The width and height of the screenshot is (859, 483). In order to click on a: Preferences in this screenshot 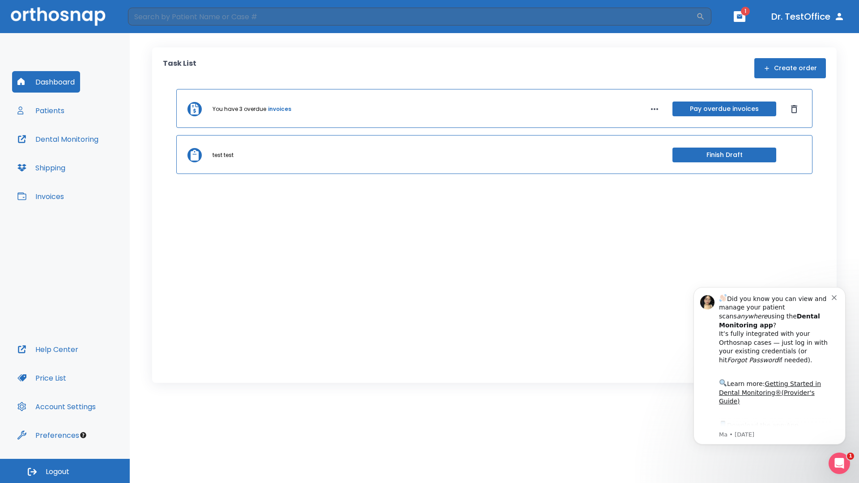, I will do `click(48, 435)`.